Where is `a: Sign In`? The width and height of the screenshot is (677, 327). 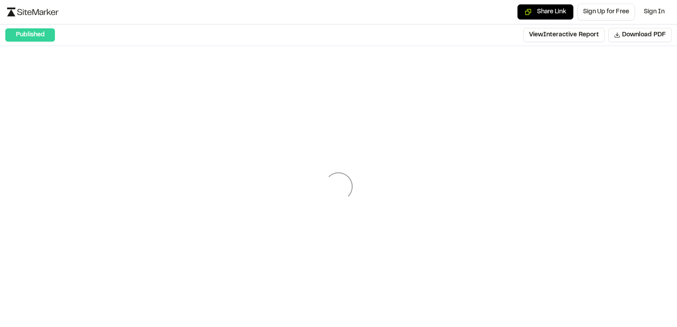 a: Sign In is located at coordinates (654, 12).